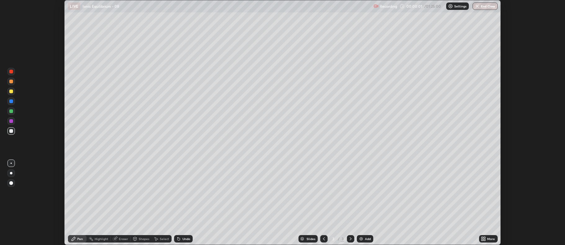 This screenshot has height=245, width=565. What do you see at coordinates (101, 6) in the screenshot?
I see `p: Ionic Equilibrium - 08` at bounding box center [101, 6].